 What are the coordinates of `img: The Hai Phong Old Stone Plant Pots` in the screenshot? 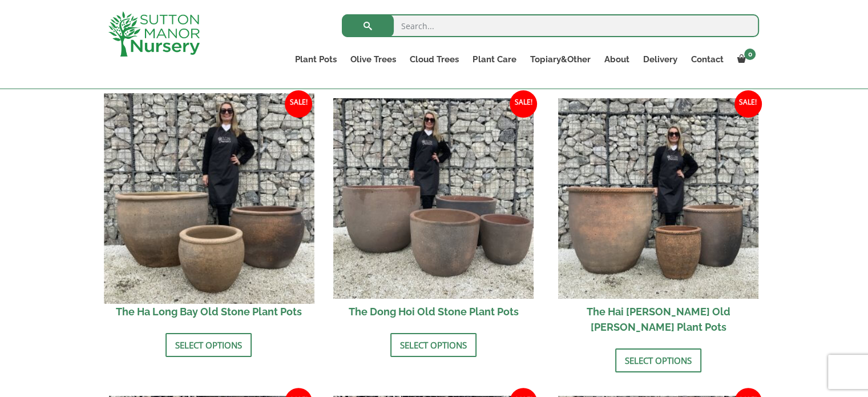 It's located at (658, 198).